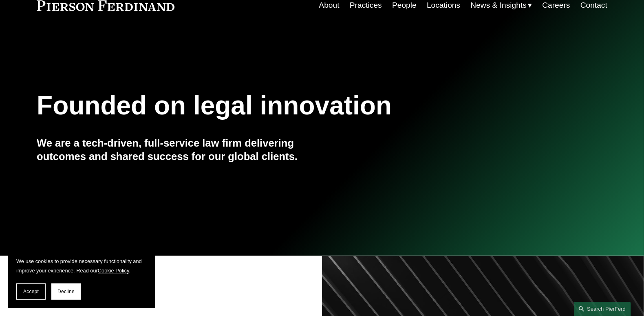 Image resolution: width=644 pixels, height=316 pixels. Describe the element at coordinates (603, 309) in the screenshot. I see `a: Search this site` at that location.